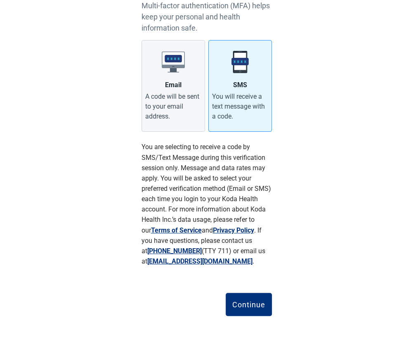 The image size is (413, 342). What do you see at coordinates (240, 85) in the screenshot?
I see `div: SMS` at bounding box center [240, 85].